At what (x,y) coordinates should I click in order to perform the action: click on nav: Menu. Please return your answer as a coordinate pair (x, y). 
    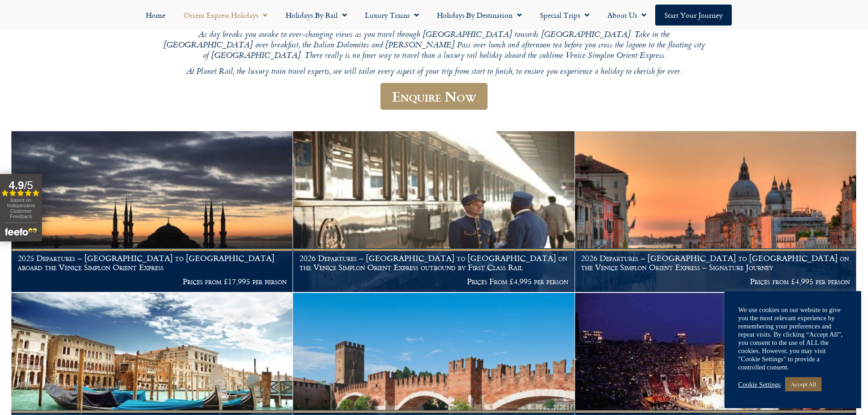
    Looking at the image, I should click on (434, 15).